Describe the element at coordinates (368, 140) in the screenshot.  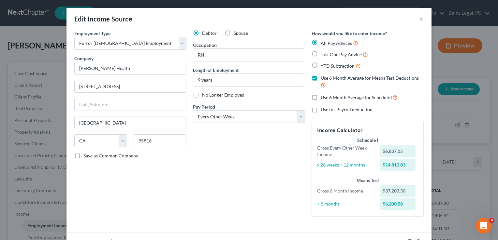
I see `div: Schedule I` at that location.